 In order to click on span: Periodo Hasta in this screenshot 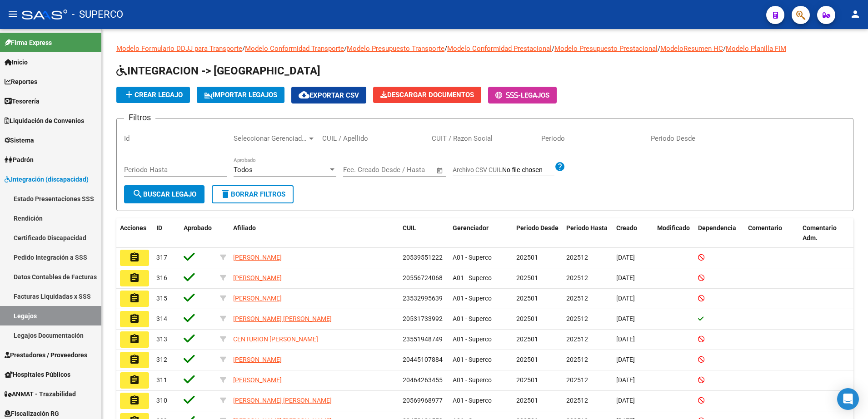, I will do `click(586, 228)`.